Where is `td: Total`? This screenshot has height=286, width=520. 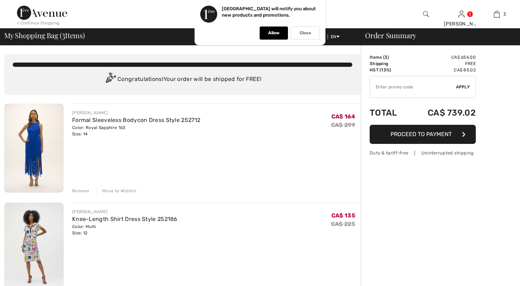
td: Total is located at coordinates (389, 113).